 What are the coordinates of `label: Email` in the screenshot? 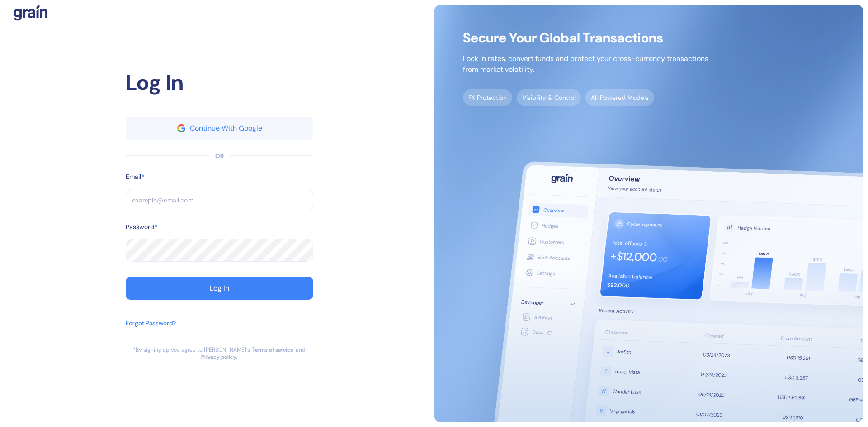 It's located at (133, 177).